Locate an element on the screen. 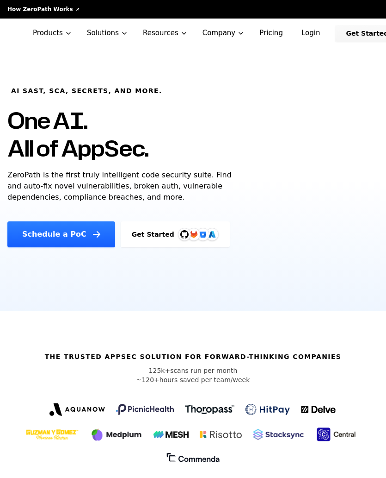 The width and height of the screenshot is (386, 478). img: GitLab is located at coordinates (194, 234).